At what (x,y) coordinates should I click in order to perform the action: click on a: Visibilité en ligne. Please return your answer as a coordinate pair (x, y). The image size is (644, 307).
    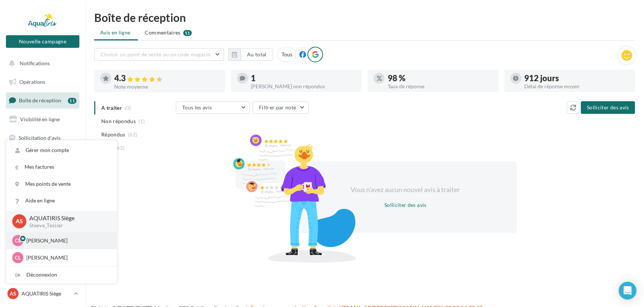
    Looking at the image, I should click on (42, 119).